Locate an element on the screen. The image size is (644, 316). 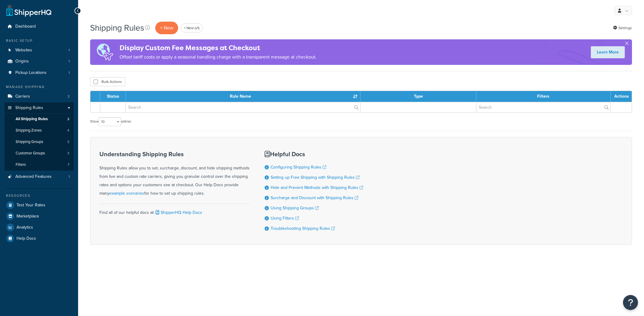
div: Manage Shipping is located at coordinates (39, 87).